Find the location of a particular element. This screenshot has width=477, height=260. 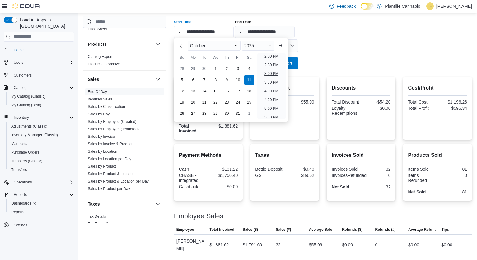

input: Dark Mode is located at coordinates (367, 6).